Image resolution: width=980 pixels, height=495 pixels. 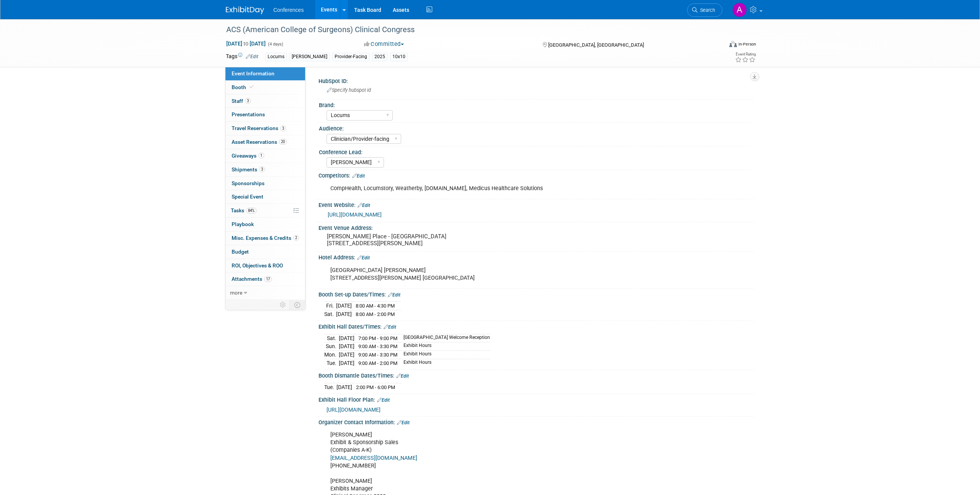 I want to click on div: Exhibit Hall Dates/Times:, so click(x=536, y=326).